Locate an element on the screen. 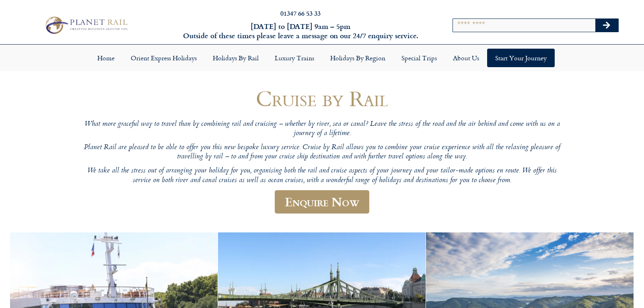 This screenshot has width=644, height=308. img: Planet Rail Train Holidays Logo is located at coordinates (86, 26).